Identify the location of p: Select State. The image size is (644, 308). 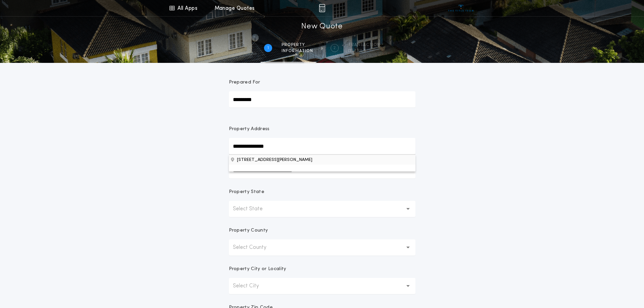
(253, 209).